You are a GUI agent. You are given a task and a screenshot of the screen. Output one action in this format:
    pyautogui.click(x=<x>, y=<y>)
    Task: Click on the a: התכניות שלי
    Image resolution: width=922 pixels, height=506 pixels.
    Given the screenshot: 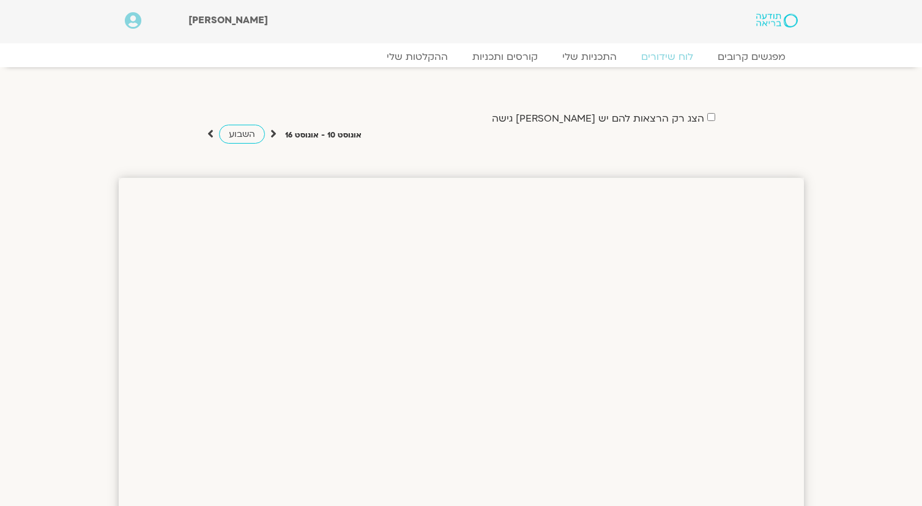 What is the action you would take?
    pyautogui.click(x=589, y=57)
    